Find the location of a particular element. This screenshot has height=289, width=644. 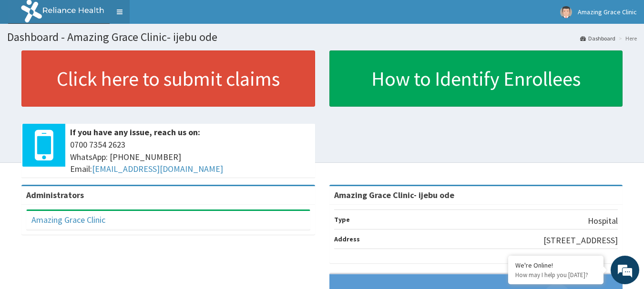

div: Minimize live chat window is located at coordinates (168, 16).